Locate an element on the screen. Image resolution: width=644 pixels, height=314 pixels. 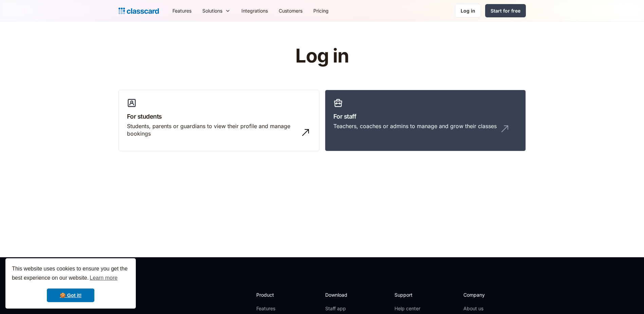
div: Teachers, coaches or admins to manage and grow their classes is located at coordinates (415, 126).